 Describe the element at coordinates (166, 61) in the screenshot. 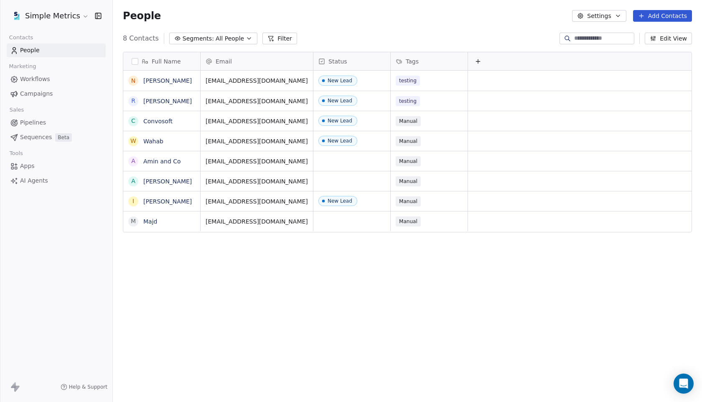

I see `span: Full Name` at that location.